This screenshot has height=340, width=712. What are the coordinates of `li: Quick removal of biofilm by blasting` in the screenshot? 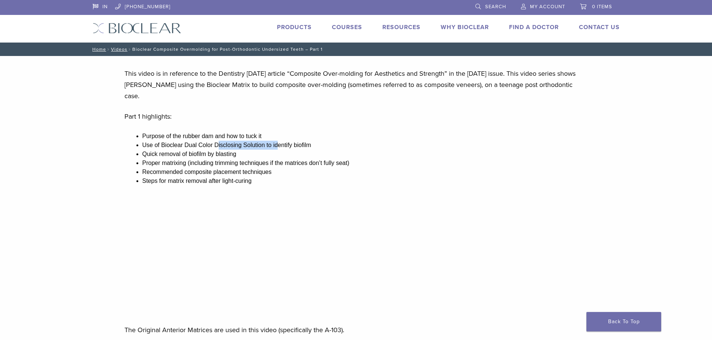 It's located at (365, 154).